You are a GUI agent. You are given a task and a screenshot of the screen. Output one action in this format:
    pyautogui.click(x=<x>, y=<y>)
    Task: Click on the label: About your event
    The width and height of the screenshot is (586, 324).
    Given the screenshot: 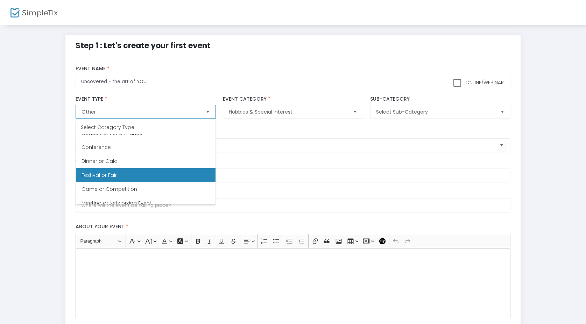 What is the action you would take?
    pyautogui.click(x=293, y=227)
    